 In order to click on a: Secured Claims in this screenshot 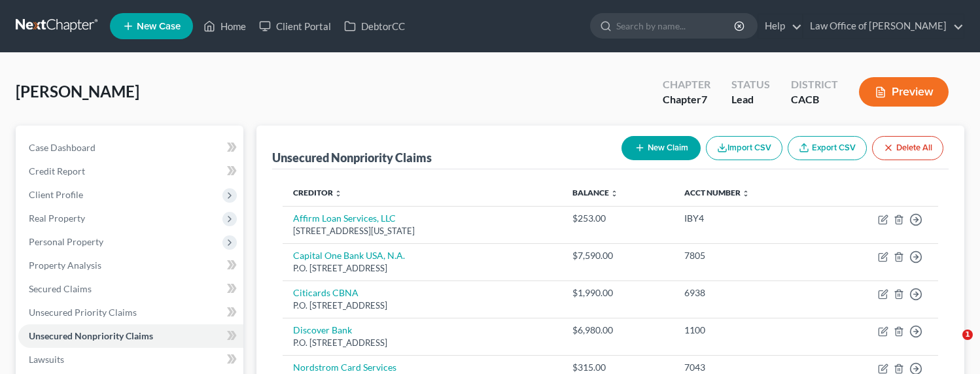, I will do `click(131, 289)`.